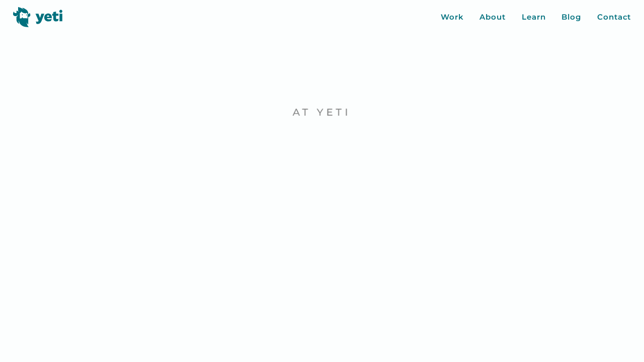 The height and width of the screenshot is (362, 644). Describe the element at coordinates (492, 17) in the screenshot. I see `div: About` at that location.